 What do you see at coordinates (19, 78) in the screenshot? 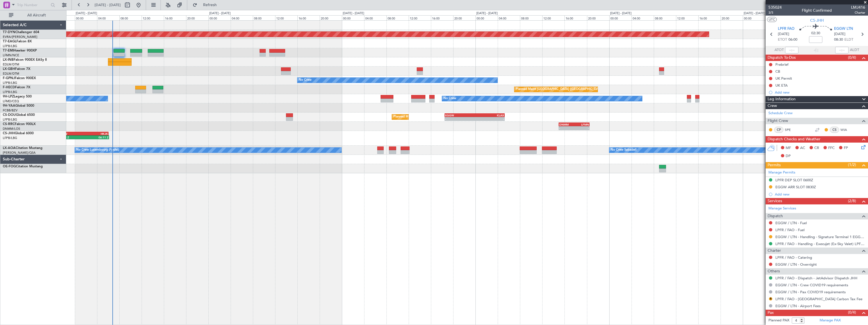
I see `a: F-GPNJFalcon 900EX` at bounding box center [19, 78].